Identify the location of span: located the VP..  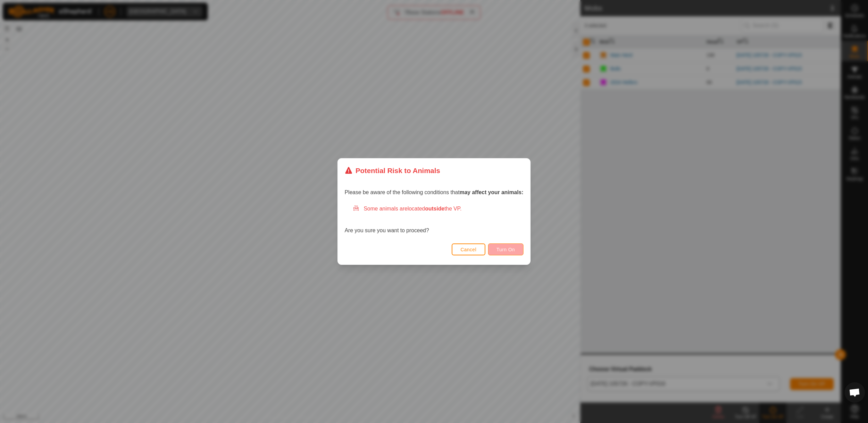
(434, 208).